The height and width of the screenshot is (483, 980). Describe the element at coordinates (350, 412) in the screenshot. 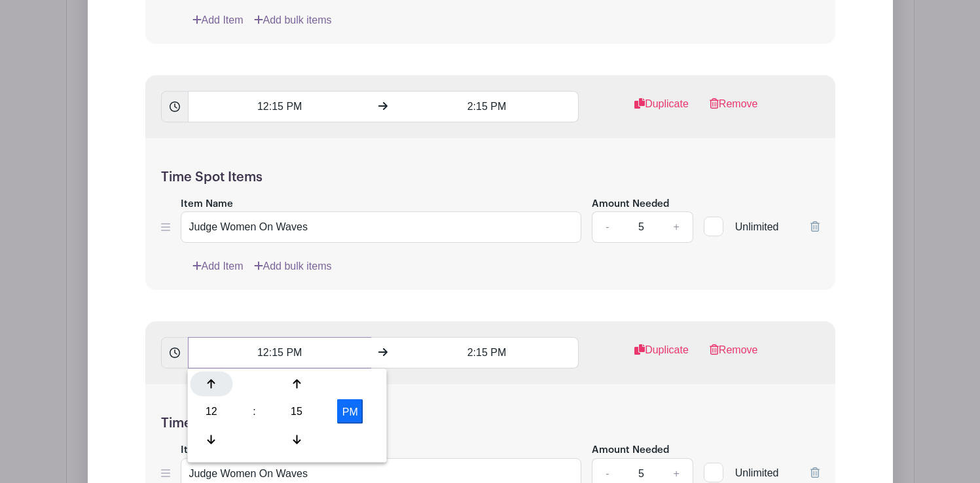

I see `button: PM` at that location.